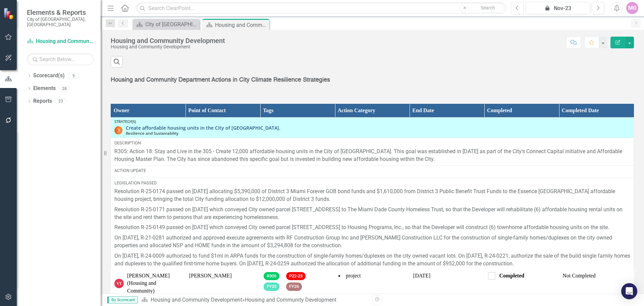 Image resolution: width=644 pixels, height=306 pixels. What do you see at coordinates (61, 12) in the screenshot?
I see `span: Elements & Reports` at bounding box center [61, 12].